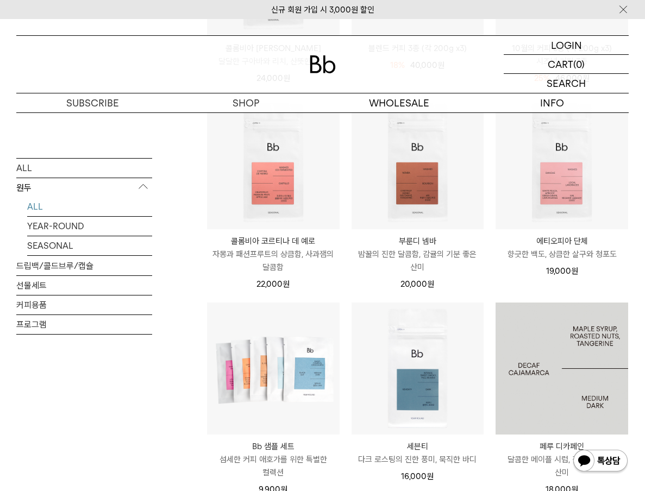 The image size is (645, 491). Describe the element at coordinates (273, 460) in the screenshot. I see `a: Bb 샘플 세트 섬세한 커피 애호가를 위한 특별한 컬렉션` at that location.